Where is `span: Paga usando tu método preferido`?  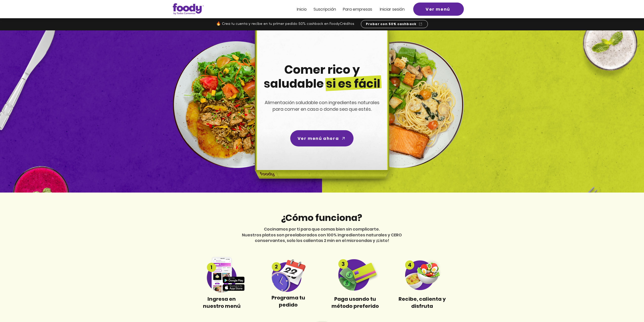 span: Paga usando tu método preferido is located at coordinates (355, 302).